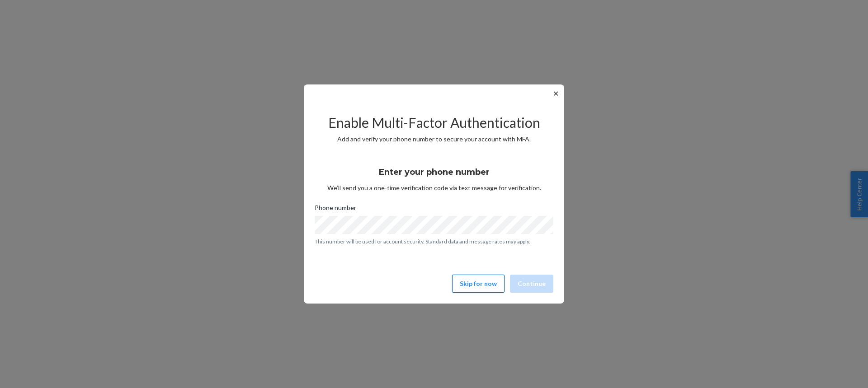 This screenshot has width=868, height=388. Describe the element at coordinates (434, 241) in the screenshot. I see `p: This number will be used for account security. Standard data and message rates may apply.` at that location.